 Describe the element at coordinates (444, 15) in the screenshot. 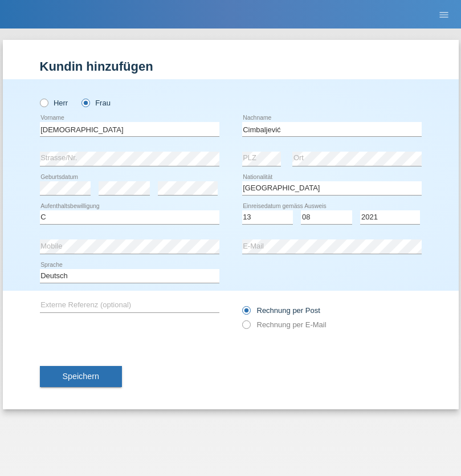

I see `i: menu` at that location.